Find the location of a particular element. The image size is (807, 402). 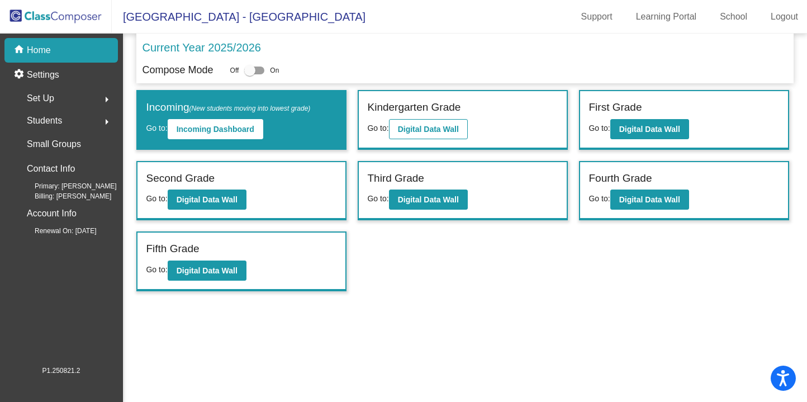

a: Learning Portal is located at coordinates (666, 17).